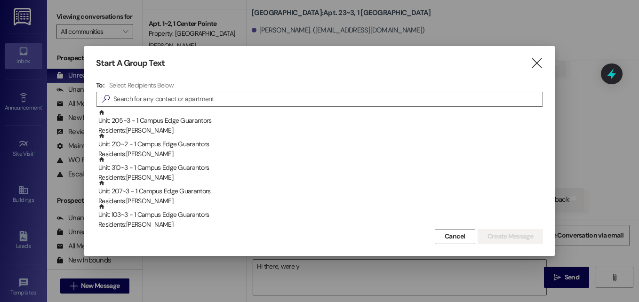  I want to click on div: Unit: 310~3 - 1 Campus Edge Guarantors, so click(320, 169).